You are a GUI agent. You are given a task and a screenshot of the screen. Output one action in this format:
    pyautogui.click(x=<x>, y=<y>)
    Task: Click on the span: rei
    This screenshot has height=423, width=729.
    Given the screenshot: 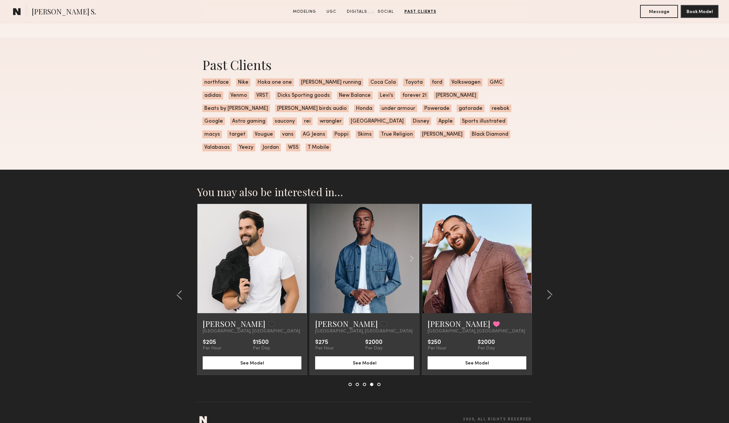 What is the action you would take?
    pyautogui.click(x=307, y=121)
    